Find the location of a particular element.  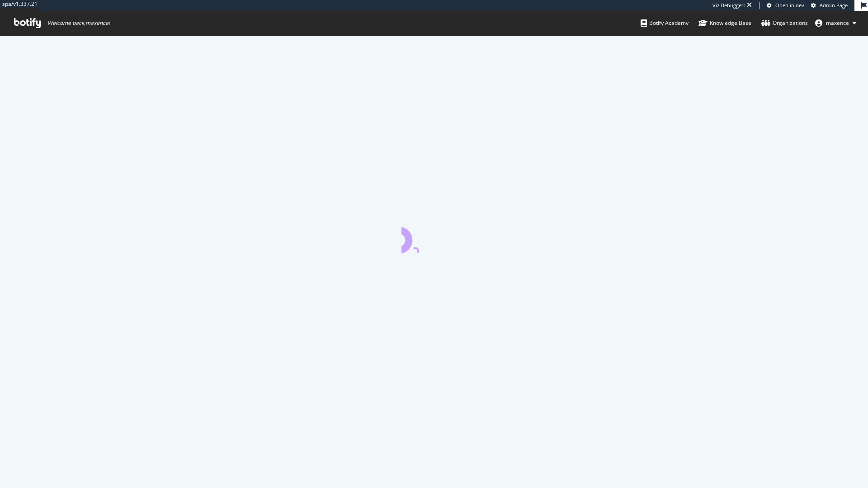

span: maxence is located at coordinates (838, 23).